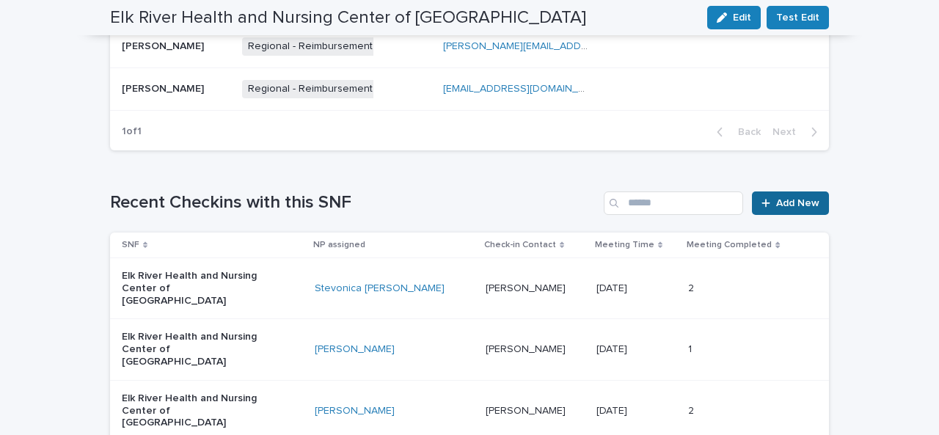 This screenshot has width=939, height=435. Describe the element at coordinates (790, 203) in the screenshot. I see `a: Add New` at that location.